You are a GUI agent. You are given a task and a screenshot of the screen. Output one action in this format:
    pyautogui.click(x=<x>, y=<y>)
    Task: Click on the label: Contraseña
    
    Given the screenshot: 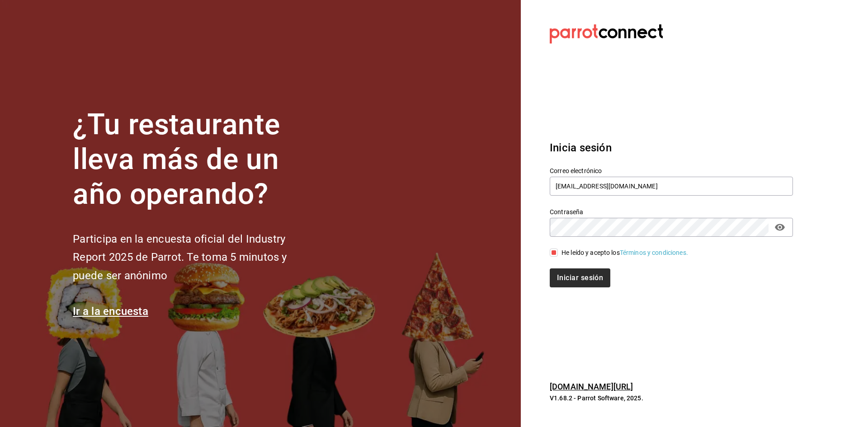 What is the action you would take?
    pyautogui.click(x=671, y=212)
    